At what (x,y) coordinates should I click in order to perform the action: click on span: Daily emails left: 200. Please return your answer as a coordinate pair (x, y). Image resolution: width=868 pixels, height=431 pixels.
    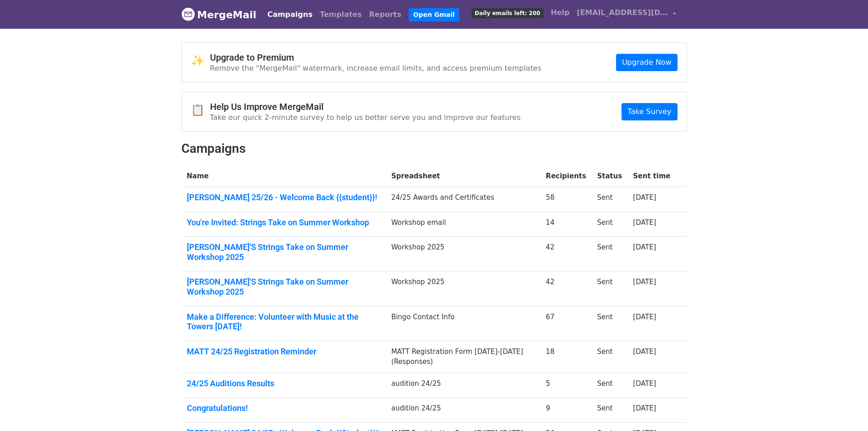
    Looking at the image, I should click on (507, 13).